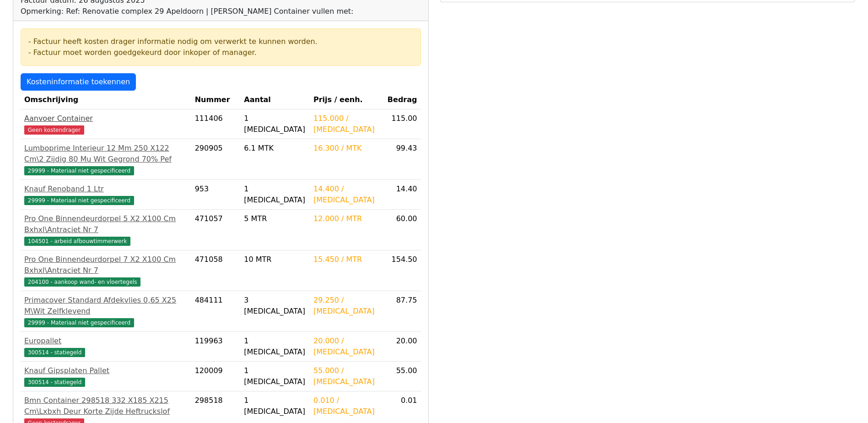 Image resolution: width=868 pixels, height=423 pixels. What do you see at coordinates (106, 371) in the screenshot?
I see `div: Knauf Gipsplaten Pallet` at bounding box center [106, 371].